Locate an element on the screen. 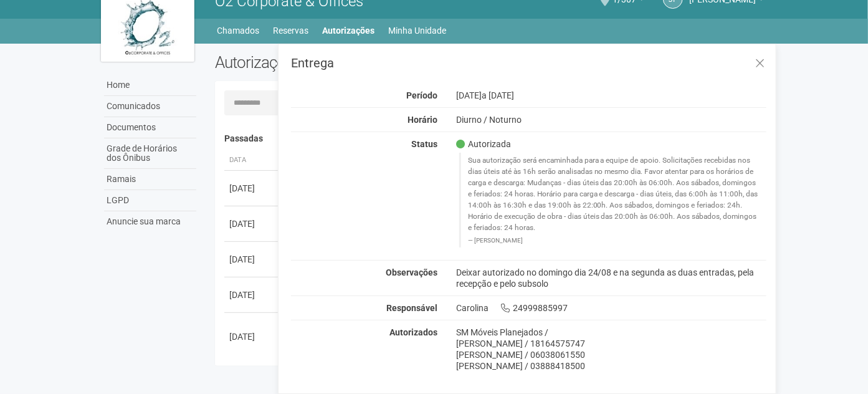  a: Minha Unidade is located at coordinates (418, 31).